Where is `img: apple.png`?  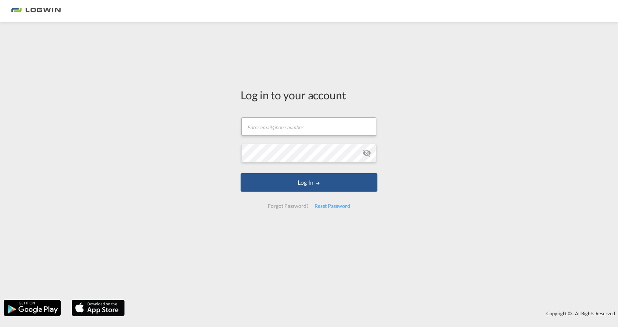 img: apple.png is located at coordinates (98, 308).